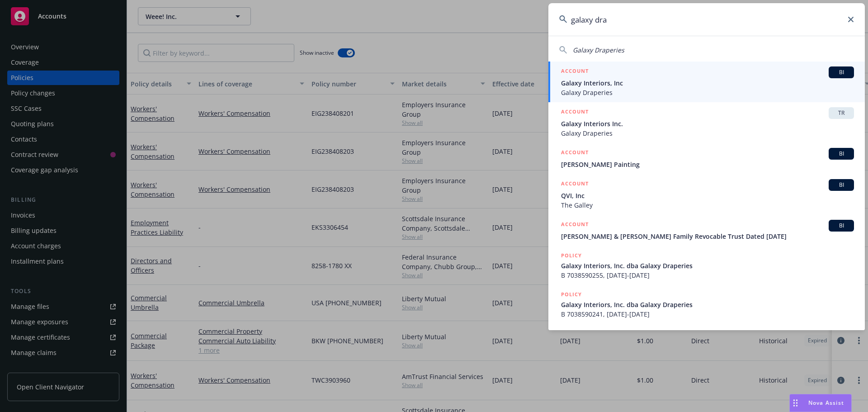 This screenshot has height=412, width=868. I want to click on span: Galaxy Interiors Inc., so click(708, 123).